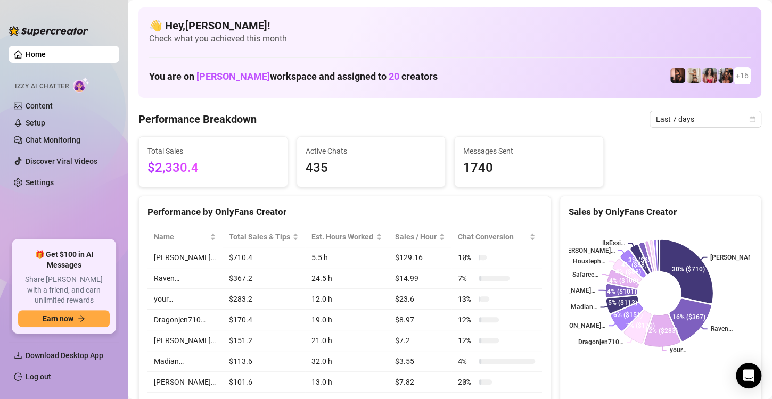  I want to click on td: 13.0 h, so click(347, 382).